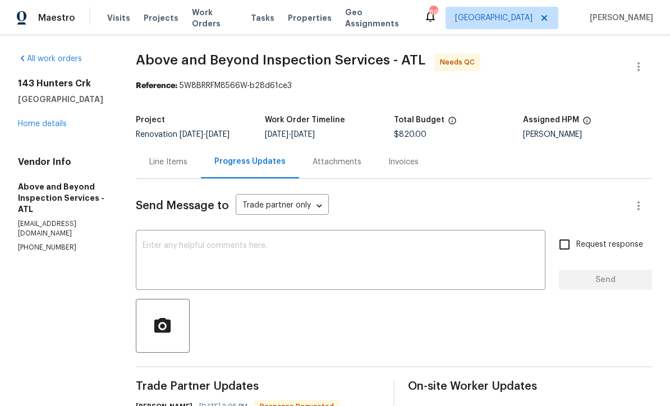  What do you see at coordinates (161, 18) in the screenshot?
I see `span: Projects` at bounding box center [161, 18].